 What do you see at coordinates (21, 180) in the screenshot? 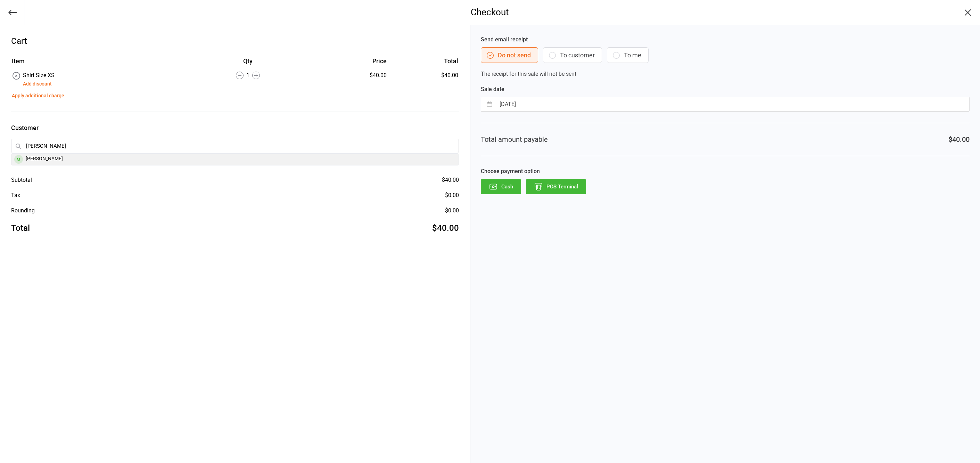
I see `div: Subtotal` at bounding box center [21, 180].